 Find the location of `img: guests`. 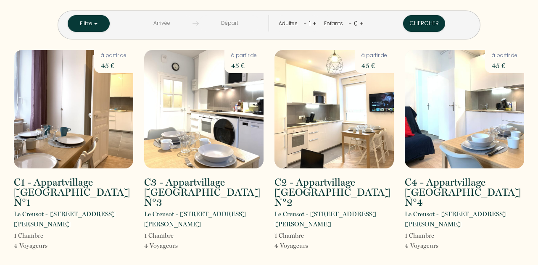

img: guests is located at coordinates (196, 23).